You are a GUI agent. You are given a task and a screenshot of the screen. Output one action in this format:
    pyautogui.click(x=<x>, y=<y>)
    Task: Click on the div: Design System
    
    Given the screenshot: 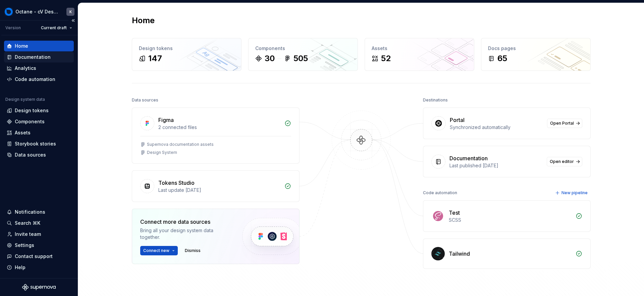 What is the action you would take?
    pyautogui.click(x=162, y=152)
    